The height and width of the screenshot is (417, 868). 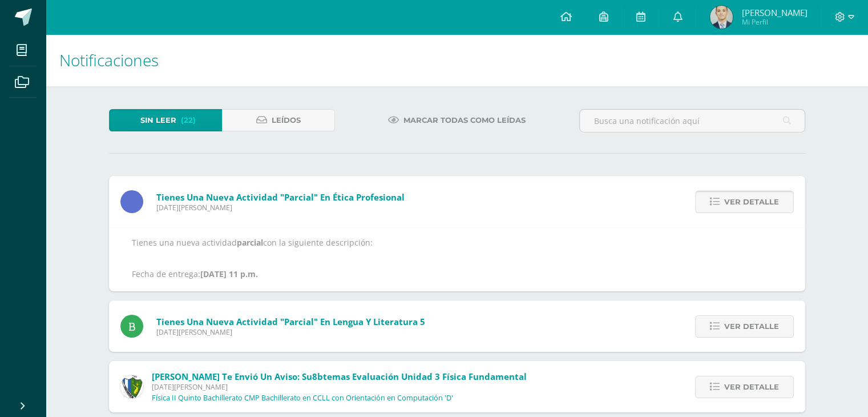 I want to click on span: Sin leer, so click(x=158, y=120).